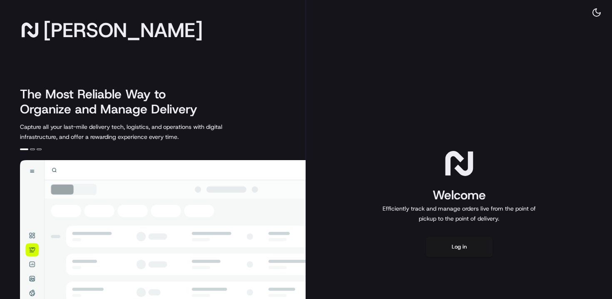 The image size is (612, 299). What do you see at coordinates (460, 213) in the screenshot?
I see `p: Efficiently track and manage orders live from the point of pickup to the point of delivery.` at bounding box center [460, 213].